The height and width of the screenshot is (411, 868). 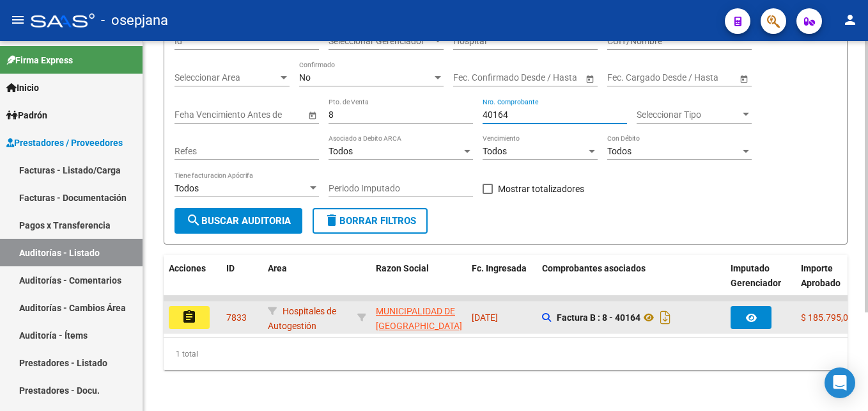 What do you see at coordinates (236, 318) in the screenshot?
I see `span: 7833` at bounding box center [236, 318].